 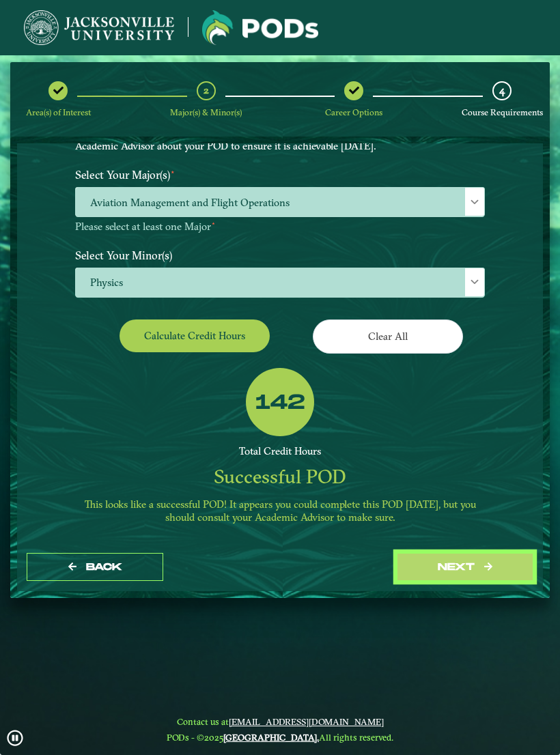 What do you see at coordinates (280, 476) in the screenshot?
I see `div: Successful POD` at bounding box center [280, 476].